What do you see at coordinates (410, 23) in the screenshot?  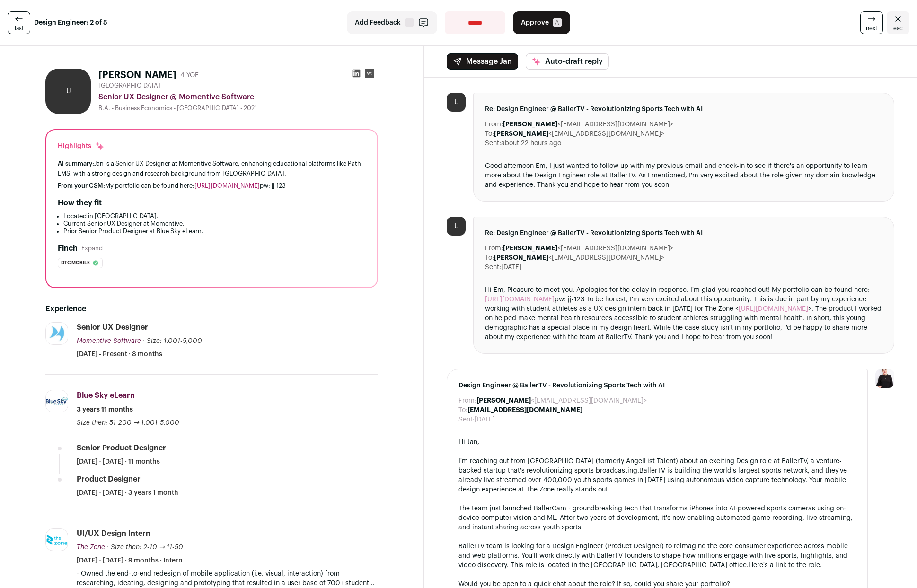 I see `span: F` at bounding box center [410, 23].